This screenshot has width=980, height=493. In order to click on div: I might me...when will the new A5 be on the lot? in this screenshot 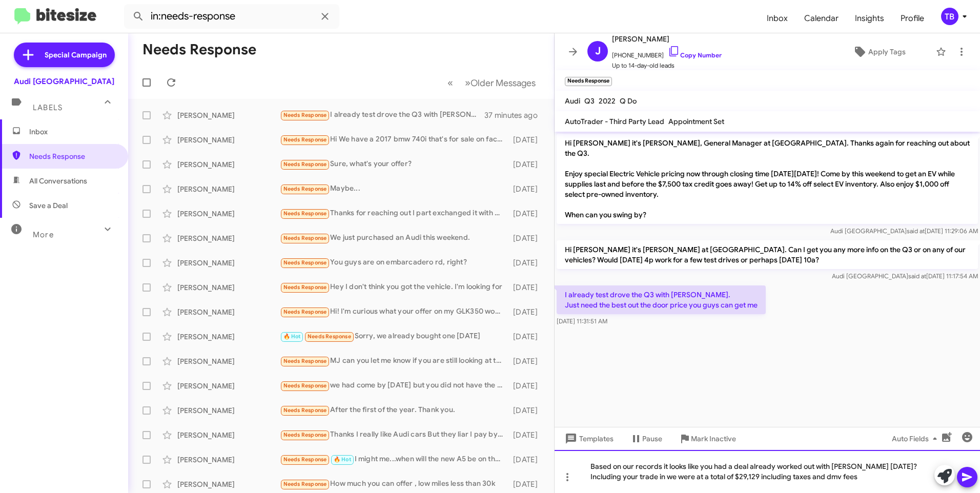, I will do `click(394, 459)`.